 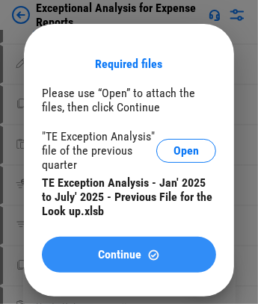 What do you see at coordinates (186, 151) in the screenshot?
I see `span: Open` at bounding box center [186, 151].